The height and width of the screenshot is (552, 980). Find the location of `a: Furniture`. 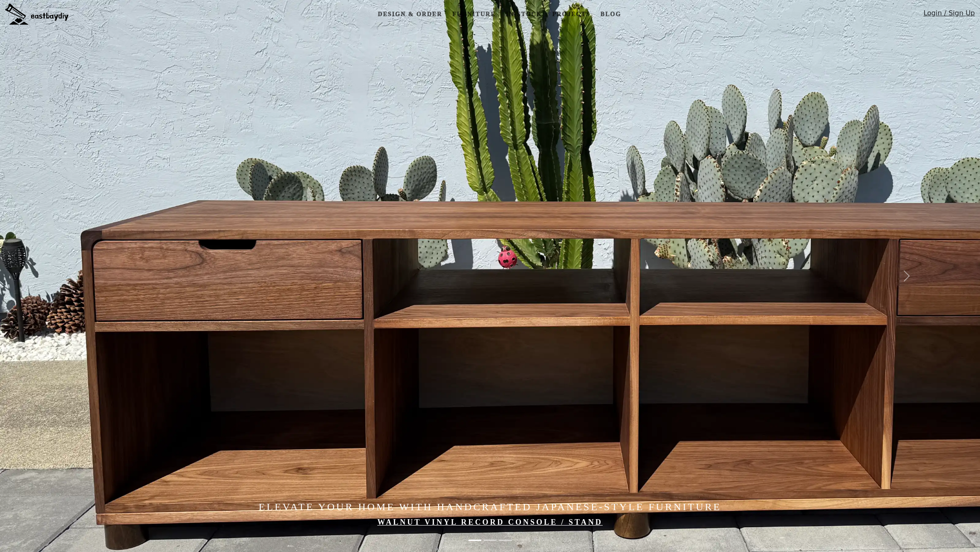

a: Furniture is located at coordinates (473, 14).